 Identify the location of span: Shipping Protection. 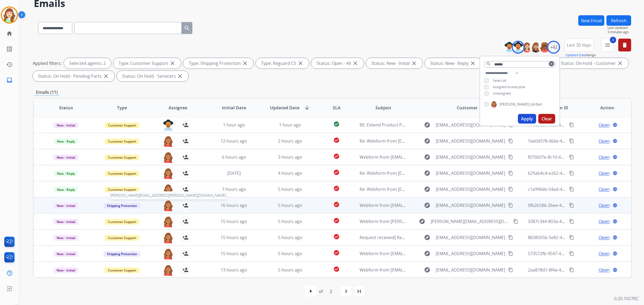
(122, 206).